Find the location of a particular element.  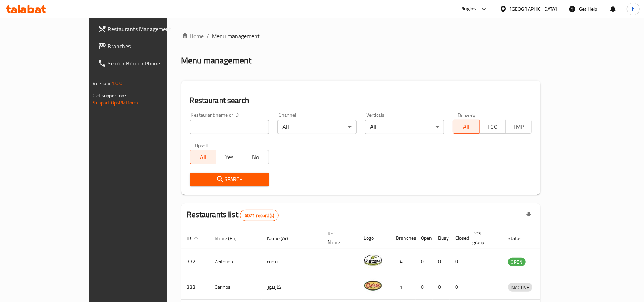

th: Closed is located at coordinates (459, 238).